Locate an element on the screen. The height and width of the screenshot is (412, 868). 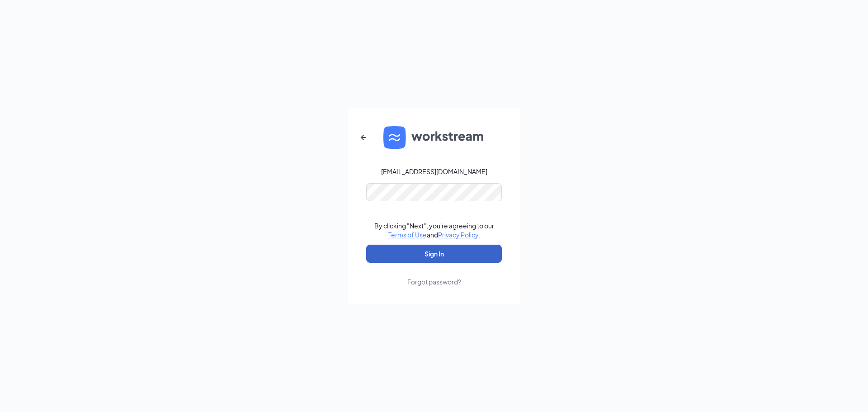
div: By clicking "Next", you're agreeing to our and . is located at coordinates (434, 230).